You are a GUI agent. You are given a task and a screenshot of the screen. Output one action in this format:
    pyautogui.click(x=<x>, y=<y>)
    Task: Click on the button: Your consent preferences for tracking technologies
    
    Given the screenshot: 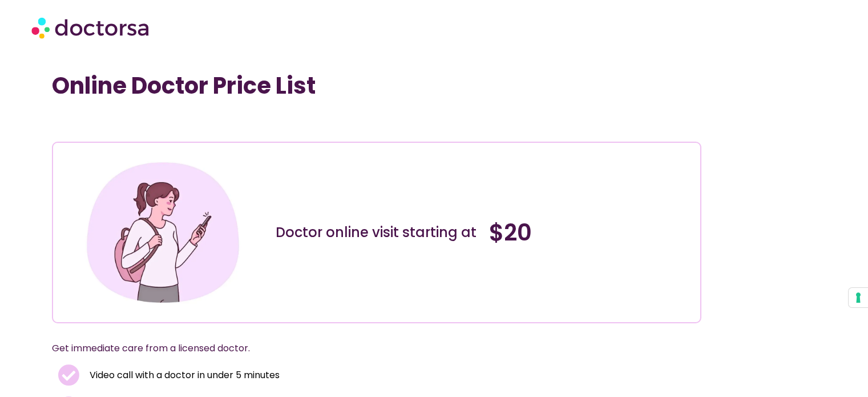 What is the action you would take?
    pyautogui.click(x=858, y=297)
    